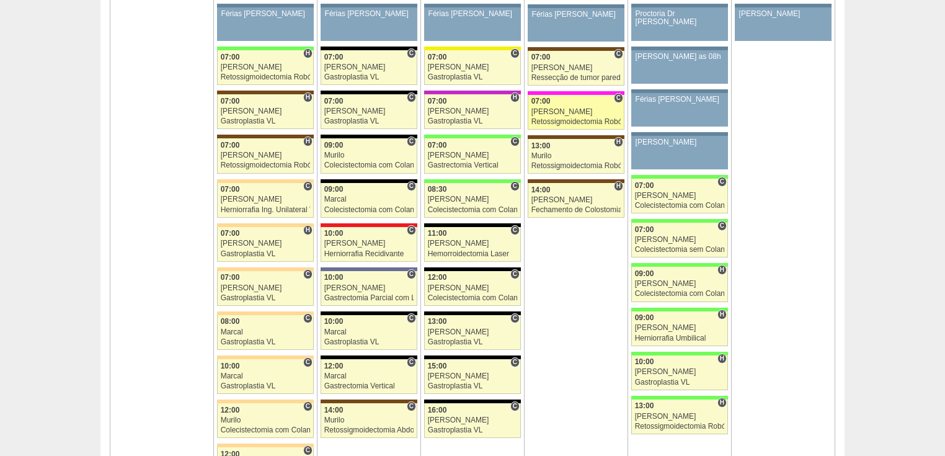 Image resolution: width=945 pixels, height=456 pixels. What do you see at coordinates (472, 254) in the screenshot?
I see `div: Hemorroidectomia Laser` at bounding box center [472, 254].